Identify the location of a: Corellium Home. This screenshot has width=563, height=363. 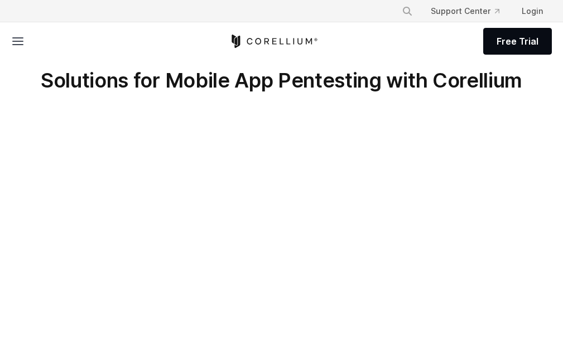
(274, 41).